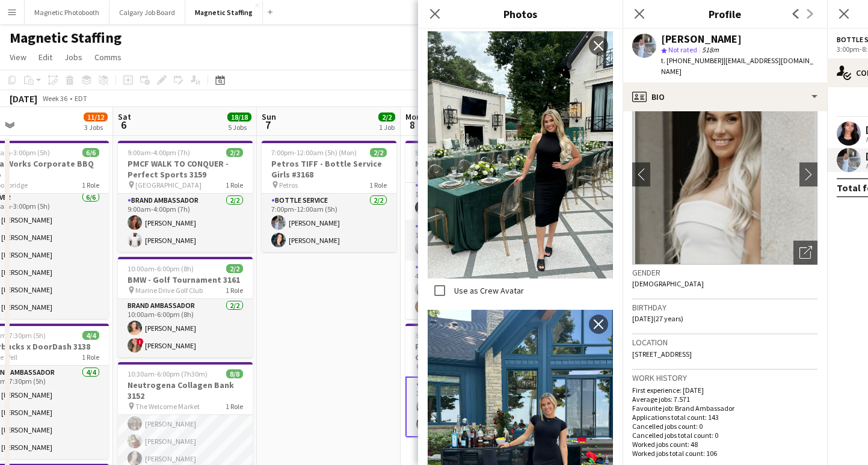 The width and height of the screenshot is (868, 465). I want to click on p: Worked jobs count: 48, so click(725, 444).